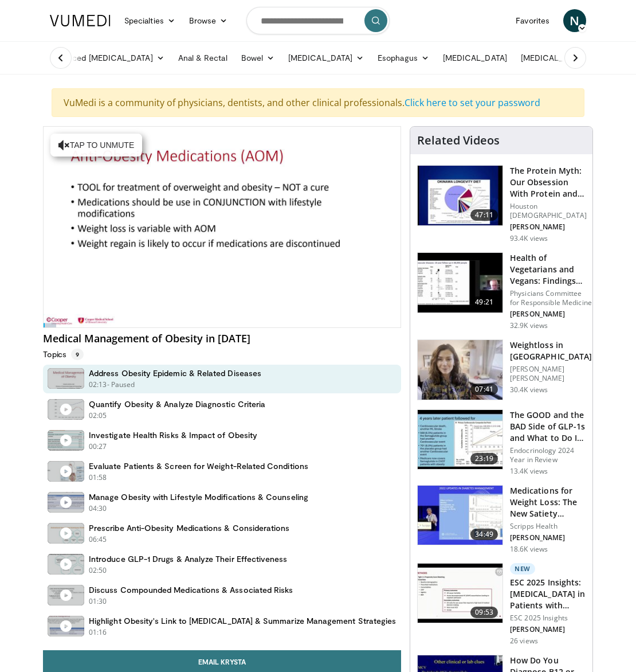  What do you see at coordinates (403, 58) in the screenshot?
I see `a: Esophagus` at bounding box center [403, 58].